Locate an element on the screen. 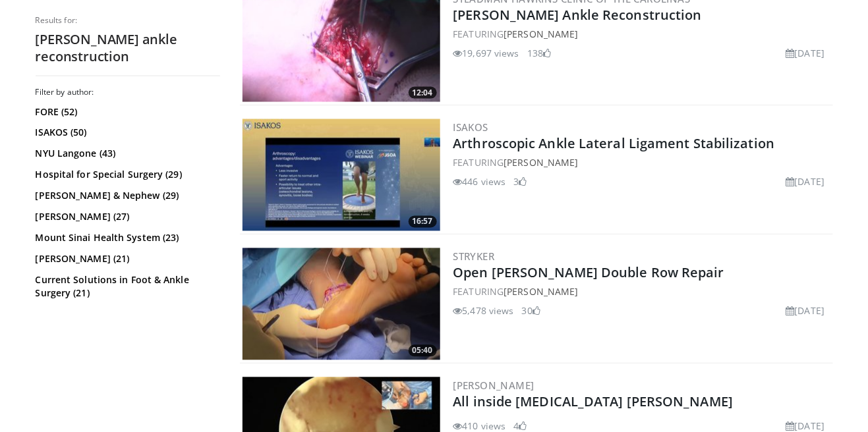 This screenshot has width=868, height=432. a: 05:40 is located at coordinates (341, 304).